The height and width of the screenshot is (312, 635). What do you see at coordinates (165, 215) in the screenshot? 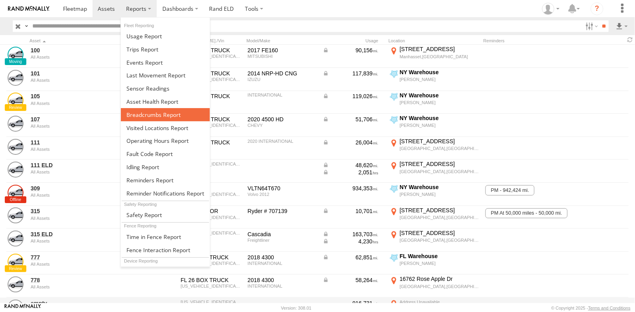
I see `a: Safety Report` at bounding box center [165, 215].